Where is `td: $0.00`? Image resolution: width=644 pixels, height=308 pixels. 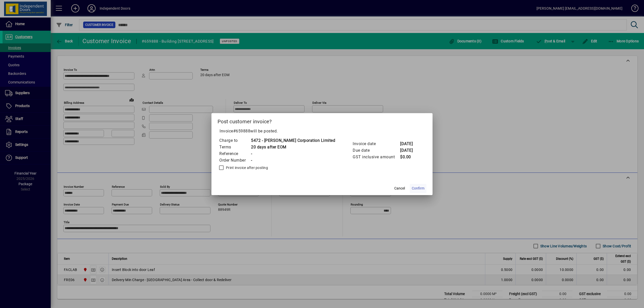
td: $0.00 is located at coordinates (410, 157).